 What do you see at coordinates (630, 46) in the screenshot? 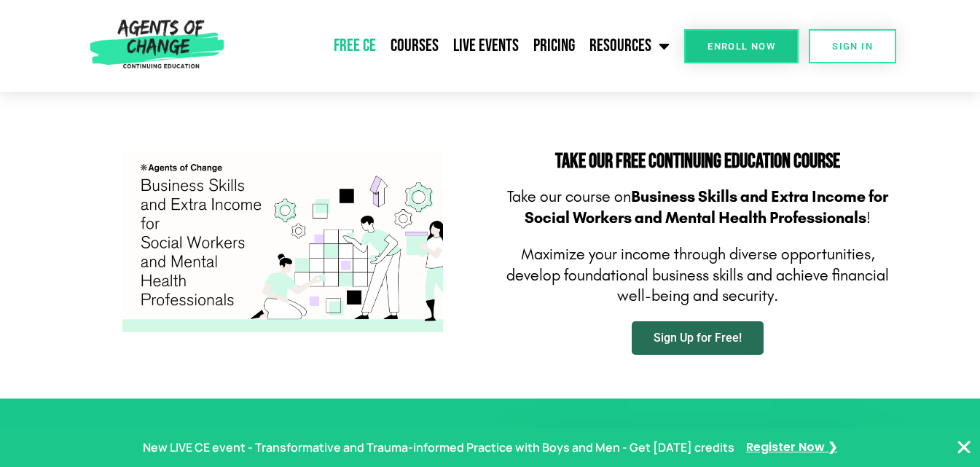
I see `a: Resources` at bounding box center [630, 46].